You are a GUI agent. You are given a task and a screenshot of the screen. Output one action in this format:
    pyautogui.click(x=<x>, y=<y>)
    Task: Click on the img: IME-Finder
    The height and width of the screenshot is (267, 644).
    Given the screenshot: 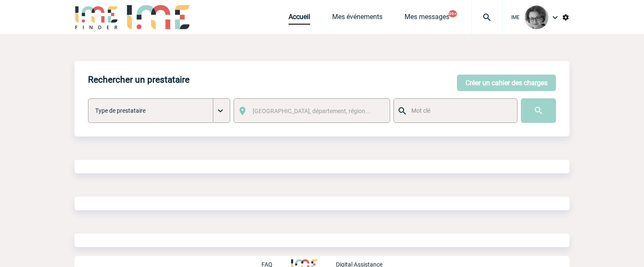 What is the action you would take?
    pyautogui.click(x=97, y=17)
    